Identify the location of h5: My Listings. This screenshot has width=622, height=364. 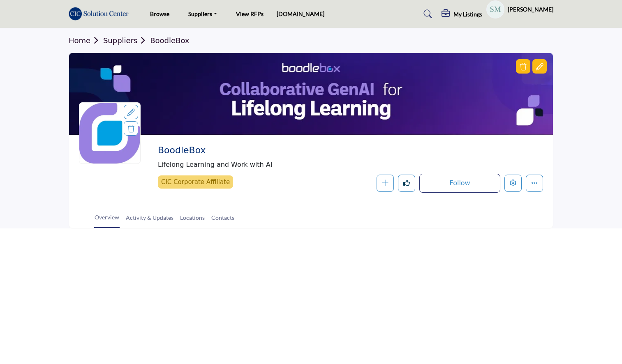
(468, 15).